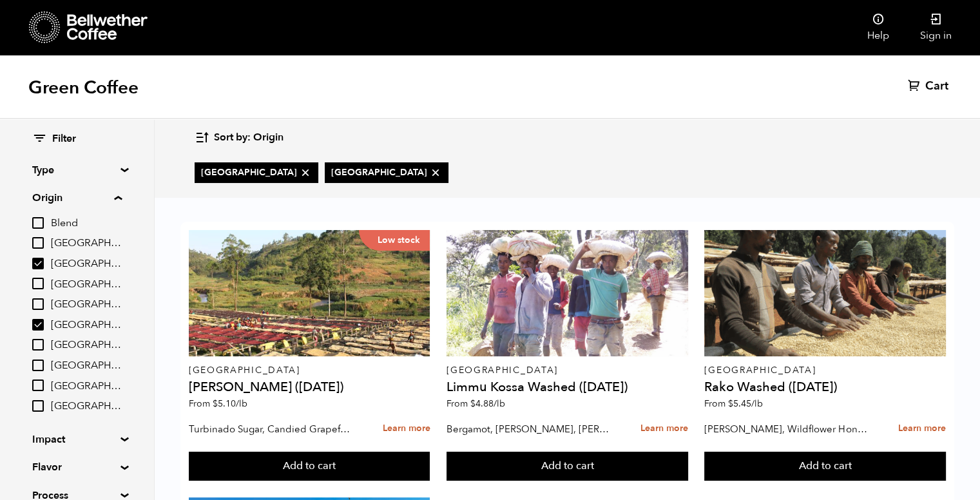 The image size is (980, 500). Describe the element at coordinates (86, 224) in the screenshot. I see `span: Blend` at that location.